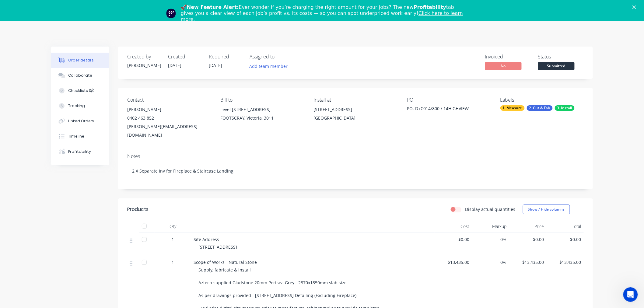  Describe the element at coordinates (508, 57) in the screenshot. I see `div: Invoiced` at that location.